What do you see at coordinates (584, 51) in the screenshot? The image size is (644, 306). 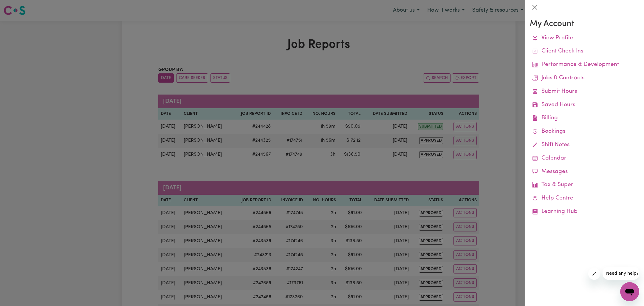 I see `a: Client Check Ins` at bounding box center [584, 51].